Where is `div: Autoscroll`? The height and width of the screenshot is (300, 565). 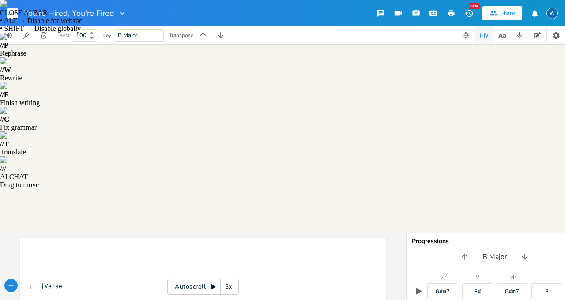 div: Autoscroll is located at coordinates (203, 287).